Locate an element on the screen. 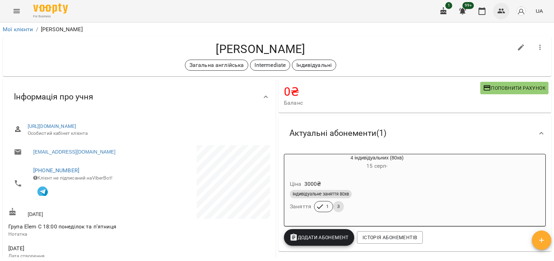 The image size is (554, 261). h6: Заняття is located at coordinates (300, 206).